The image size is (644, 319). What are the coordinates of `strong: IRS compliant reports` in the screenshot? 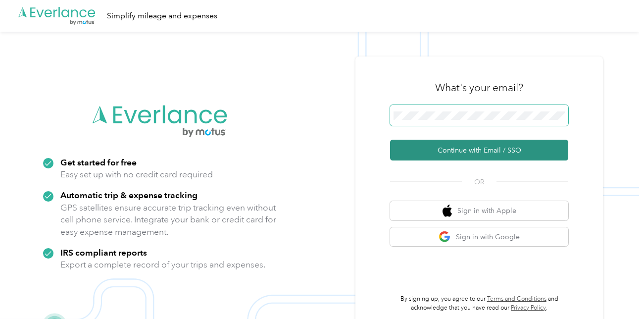 It's located at (104, 252).